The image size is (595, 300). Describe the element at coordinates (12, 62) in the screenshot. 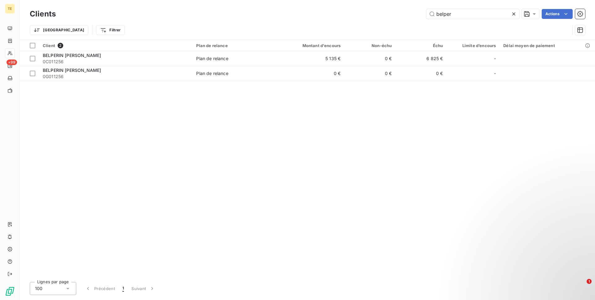

I see `span: +99` at that location.